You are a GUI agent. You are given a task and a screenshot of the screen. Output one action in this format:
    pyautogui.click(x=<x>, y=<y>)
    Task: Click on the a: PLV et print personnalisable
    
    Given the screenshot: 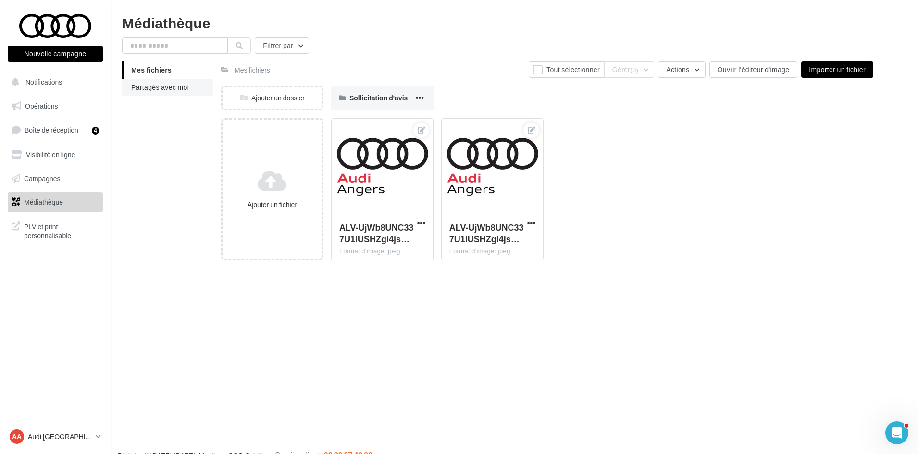 What is the action you would take?
    pyautogui.click(x=55, y=230)
    